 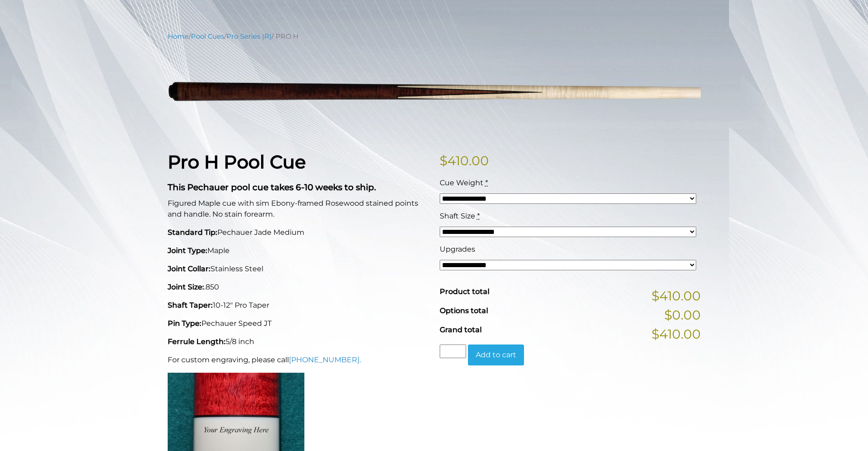 What do you see at coordinates (298, 269) in the screenshot?
I see `p: Stainless Steel` at bounding box center [298, 269].